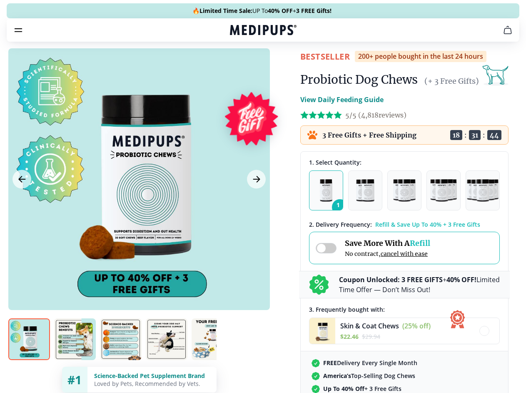 This screenshot has width=526, height=393. Describe the element at coordinates (444, 191) in the screenshot. I see `img: Pack of 4 - Natural Dog Supplements` at that location.